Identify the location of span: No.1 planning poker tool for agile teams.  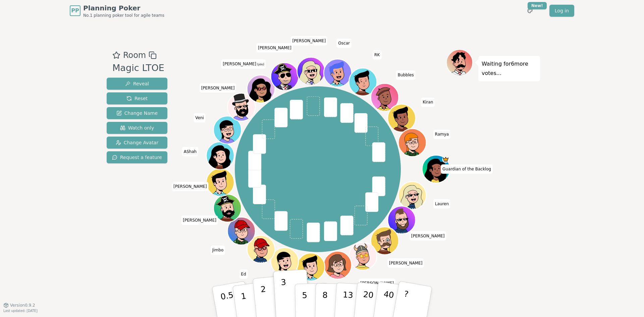
(124, 16).